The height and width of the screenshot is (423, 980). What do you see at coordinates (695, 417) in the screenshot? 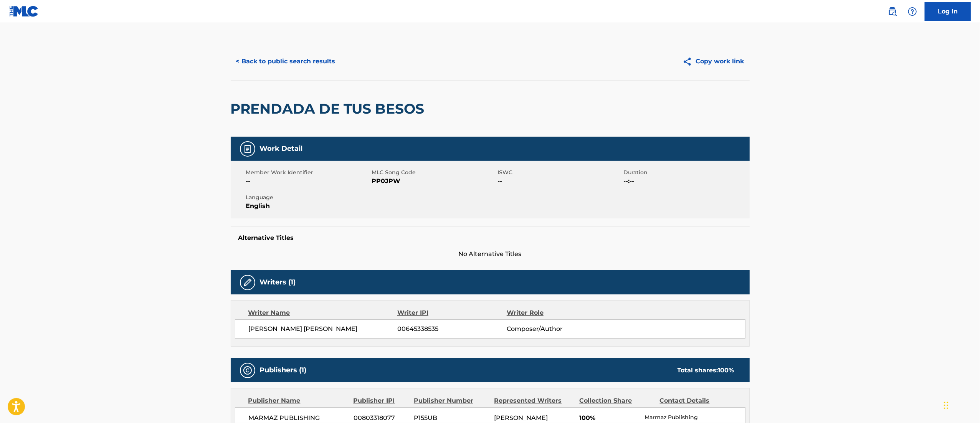
I see `p: Marmaz Publishing` at bounding box center [695, 417].